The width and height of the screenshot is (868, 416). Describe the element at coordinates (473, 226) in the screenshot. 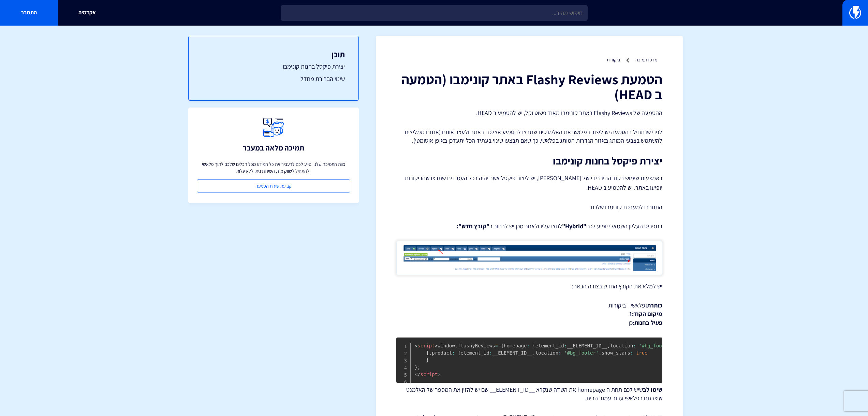

I see `strong: "קובץ חדש":` at that location.